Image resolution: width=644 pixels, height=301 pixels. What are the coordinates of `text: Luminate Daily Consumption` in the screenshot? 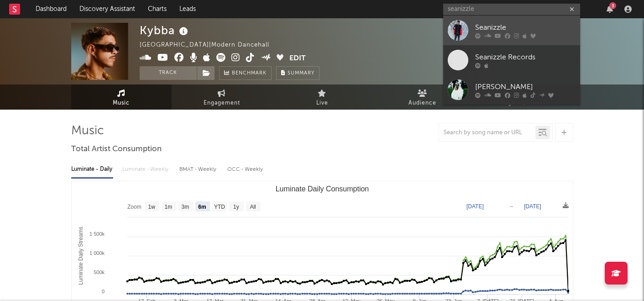 It's located at (322, 189).